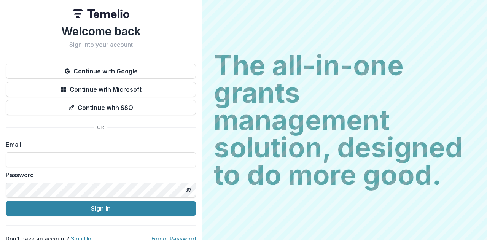  What do you see at coordinates (99, 145) in the screenshot?
I see `label: Email` at bounding box center [99, 145].